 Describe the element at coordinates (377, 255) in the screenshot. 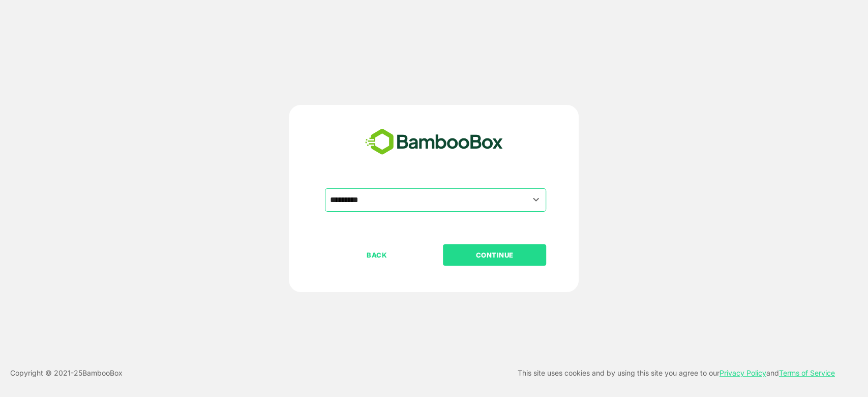

I see `button: BACK` at that location.